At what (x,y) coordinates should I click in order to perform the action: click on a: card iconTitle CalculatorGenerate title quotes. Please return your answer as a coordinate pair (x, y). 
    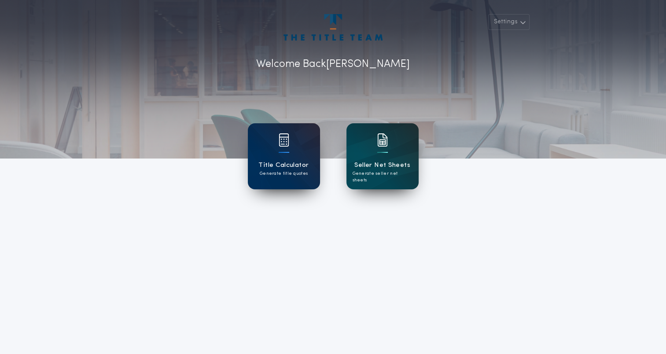
    Looking at the image, I should click on (284, 156).